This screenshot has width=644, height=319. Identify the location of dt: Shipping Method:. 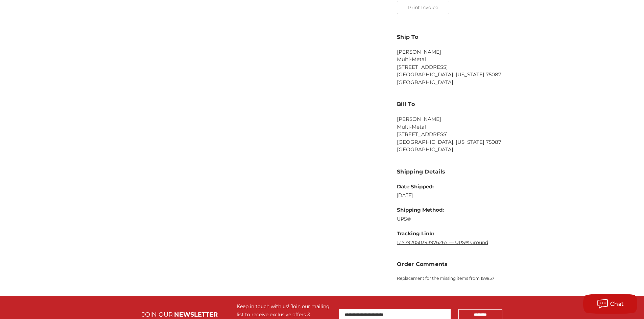
(442, 210).